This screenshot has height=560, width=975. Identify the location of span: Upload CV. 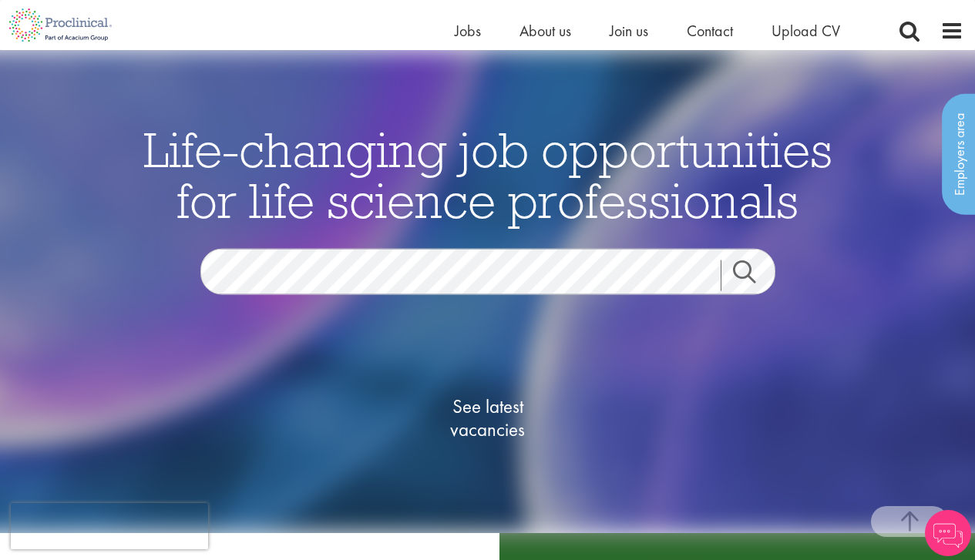
(805, 31).